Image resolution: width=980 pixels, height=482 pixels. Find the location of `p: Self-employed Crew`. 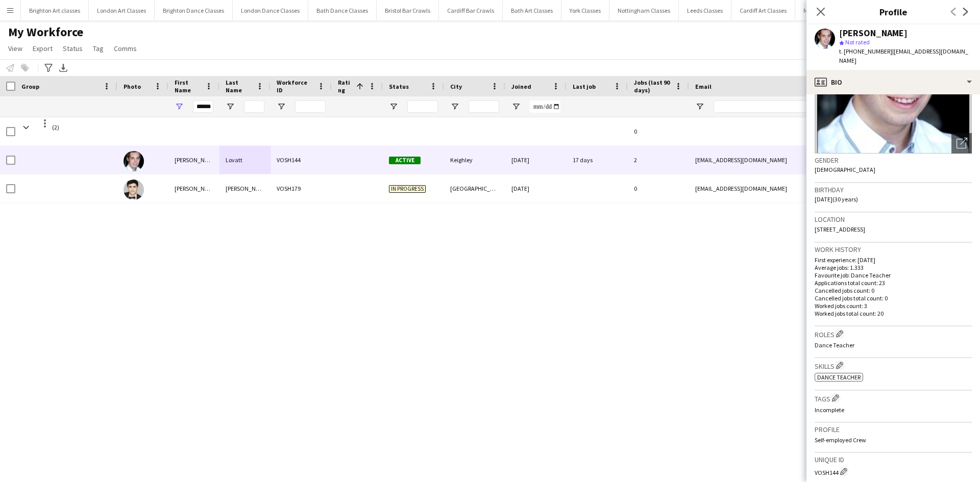

p: Self-employed Crew is located at coordinates (894, 439).